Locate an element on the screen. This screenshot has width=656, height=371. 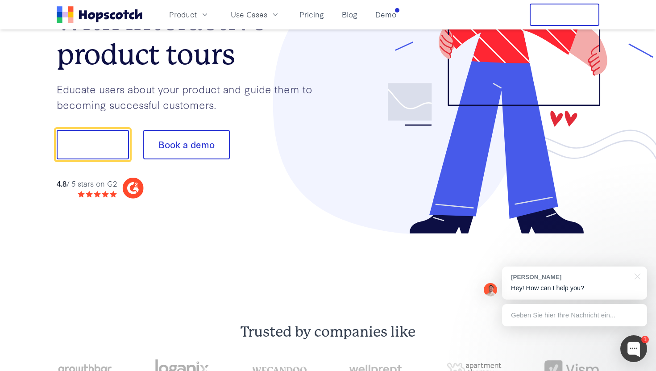
a: Home is located at coordinates (100, 15).